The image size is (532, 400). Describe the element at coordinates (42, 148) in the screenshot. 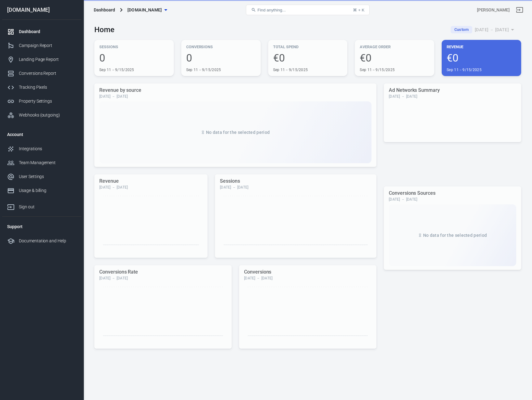

I see `a: Integrations` at that location.